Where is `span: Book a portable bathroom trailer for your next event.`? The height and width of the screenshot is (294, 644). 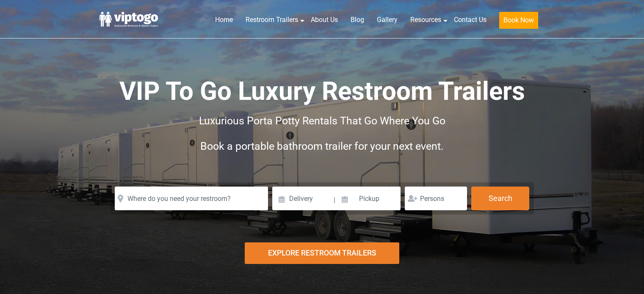 span: Book a portable bathroom trailer for your next event. is located at coordinates (322, 146).